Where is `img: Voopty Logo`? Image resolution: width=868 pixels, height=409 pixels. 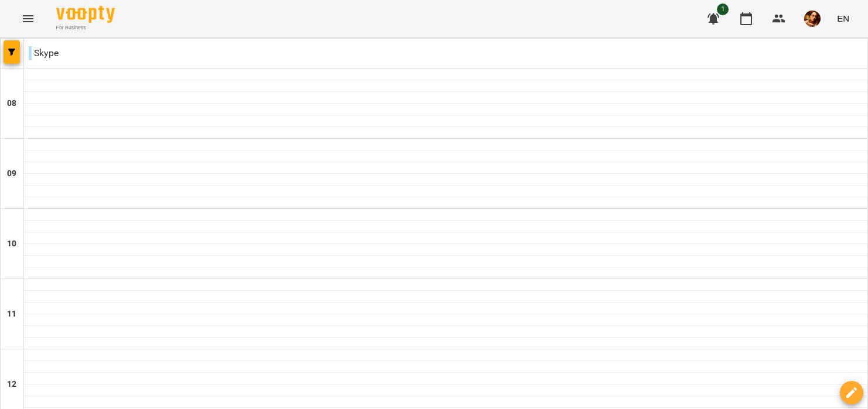 img: Voopty Logo is located at coordinates (85, 14).